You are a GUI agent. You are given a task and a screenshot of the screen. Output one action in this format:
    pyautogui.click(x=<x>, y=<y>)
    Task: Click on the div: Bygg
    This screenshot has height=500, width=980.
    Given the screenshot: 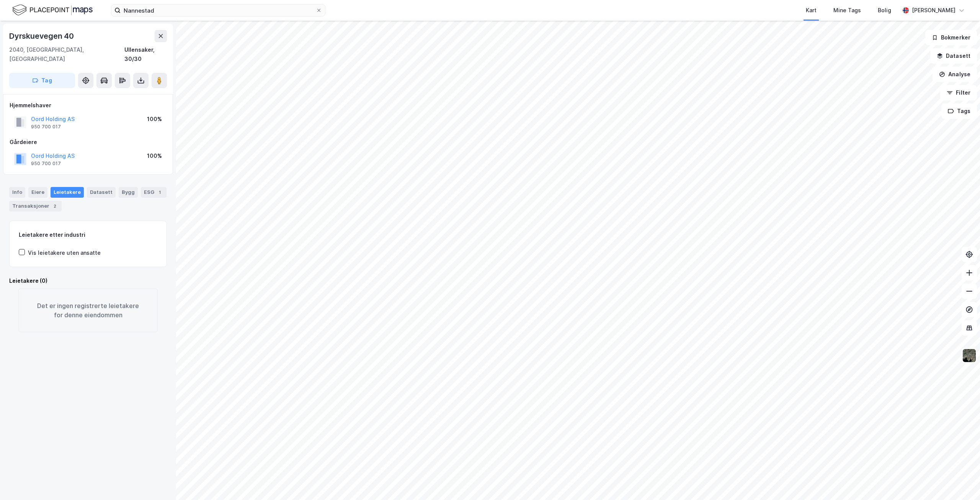 What is the action you would take?
    pyautogui.click(x=128, y=193)
    